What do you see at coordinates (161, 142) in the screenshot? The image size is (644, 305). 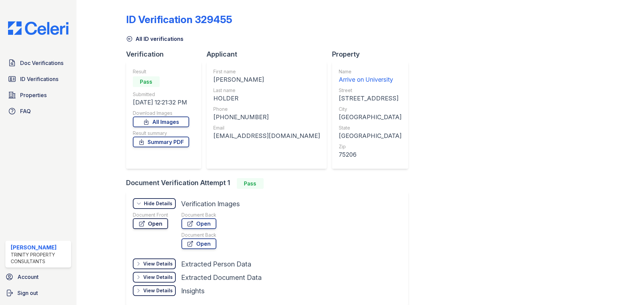 I see `a: Summary PDF` at bounding box center [161, 142].